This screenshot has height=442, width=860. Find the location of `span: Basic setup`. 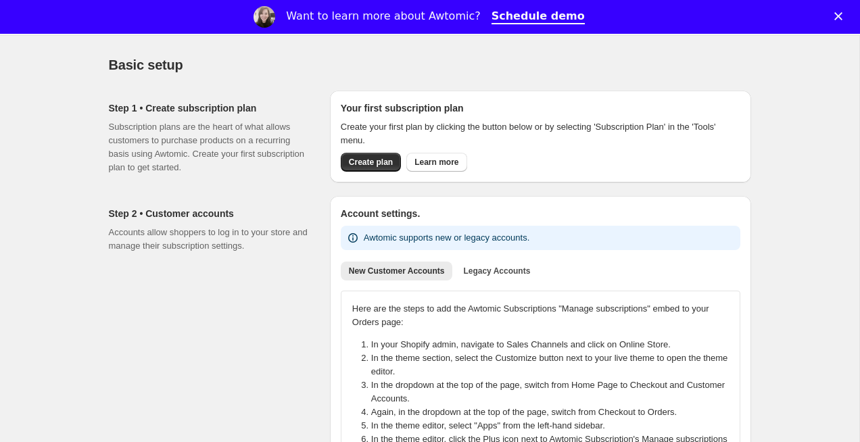

span: Basic setup is located at coordinates (146, 65).